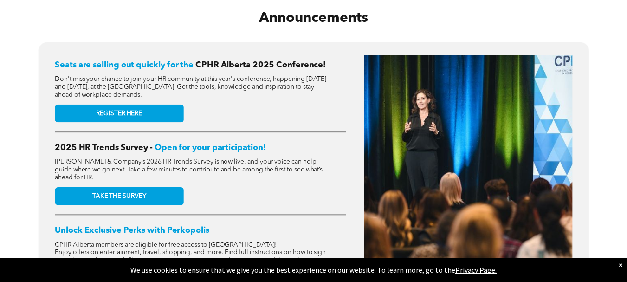 The image size is (627, 282). I want to click on span: Open for your participation!, so click(210, 147).